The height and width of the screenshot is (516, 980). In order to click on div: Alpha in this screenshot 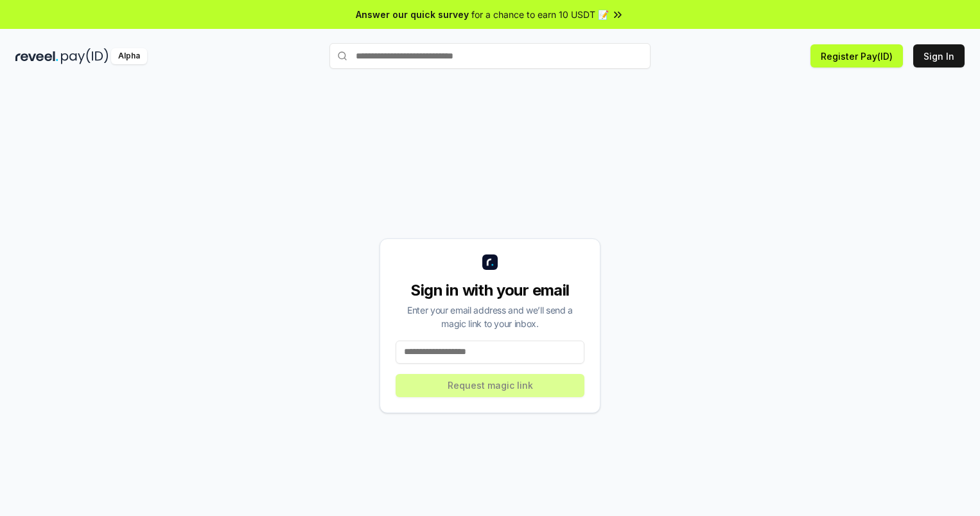, I will do `click(129, 55)`.